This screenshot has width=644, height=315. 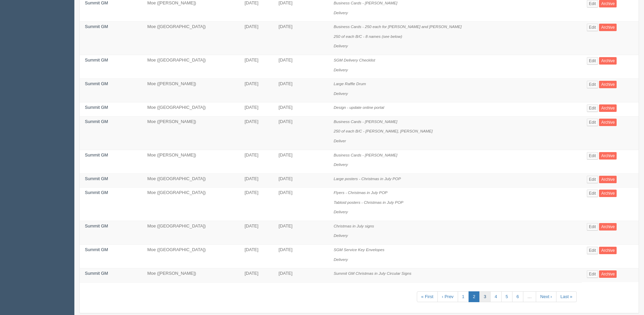 I want to click on i: Flyers - Christmas in July POP, so click(x=360, y=192).